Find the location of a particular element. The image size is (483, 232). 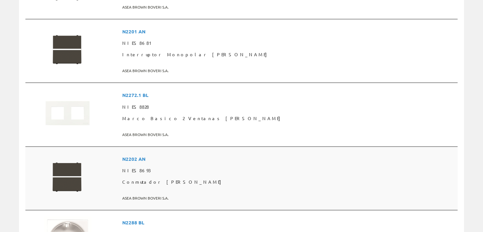

span: NIES8693 is located at coordinates (288, 170).